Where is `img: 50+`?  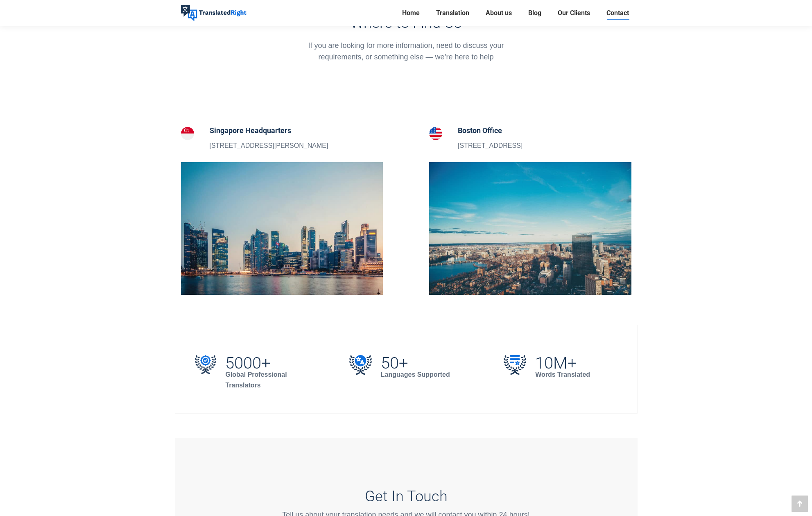 img: 50+ is located at coordinates (360, 365).